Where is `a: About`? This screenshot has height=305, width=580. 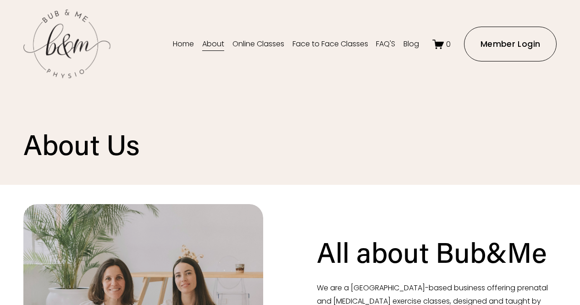
a: About is located at coordinates (213, 44).